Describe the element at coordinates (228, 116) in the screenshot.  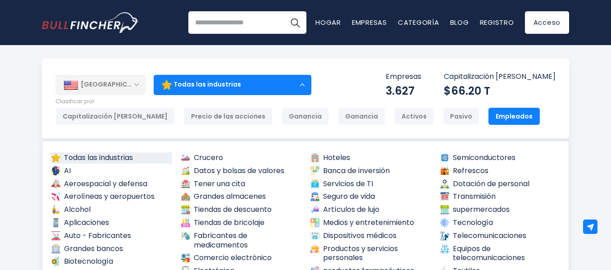
I see `font: Precio de las acciones` at that location.